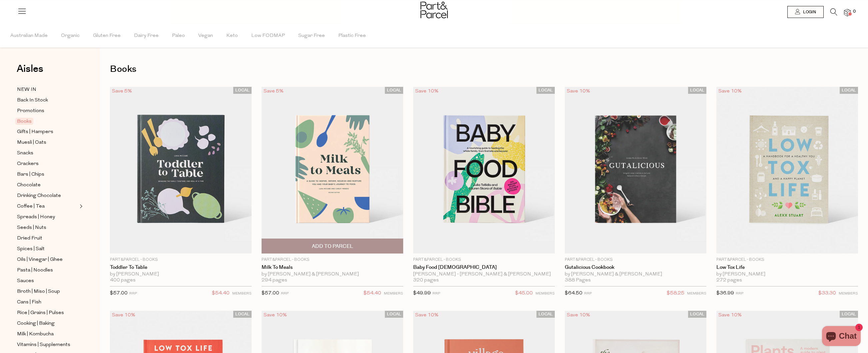 This screenshot has width=868, height=353. I want to click on img: Milk to Meals, so click(332, 170).